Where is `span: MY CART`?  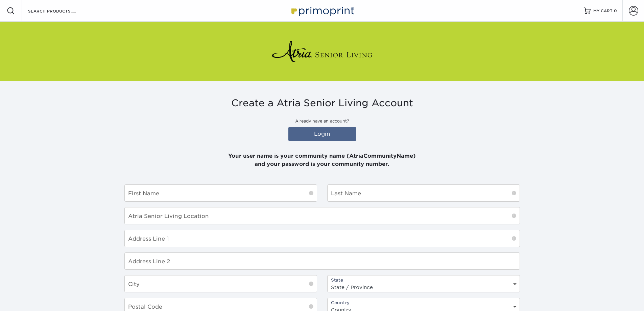 span: MY CART is located at coordinates (603, 11).